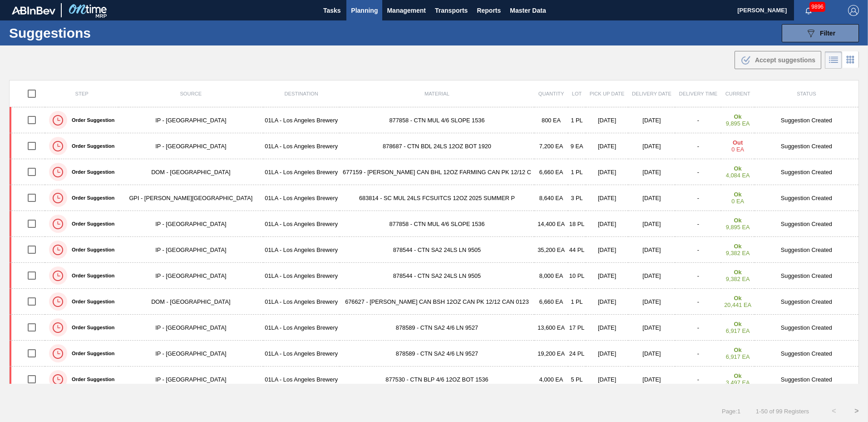 The width and height of the screenshot is (868, 422). What do you see at coordinates (781, 411) in the screenshot?
I see `span: 1 - 50 of 99 Registers` at bounding box center [781, 411].